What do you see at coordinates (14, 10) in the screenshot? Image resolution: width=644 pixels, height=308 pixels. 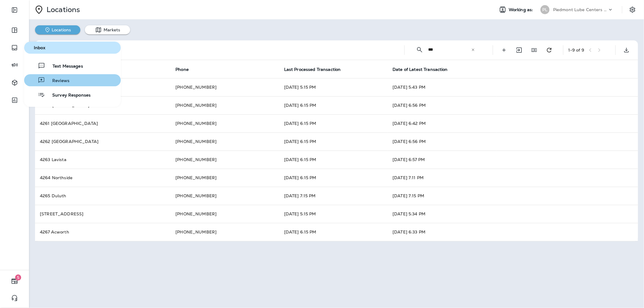 I see `button: Expand Sidebar` at bounding box center [14, 10].